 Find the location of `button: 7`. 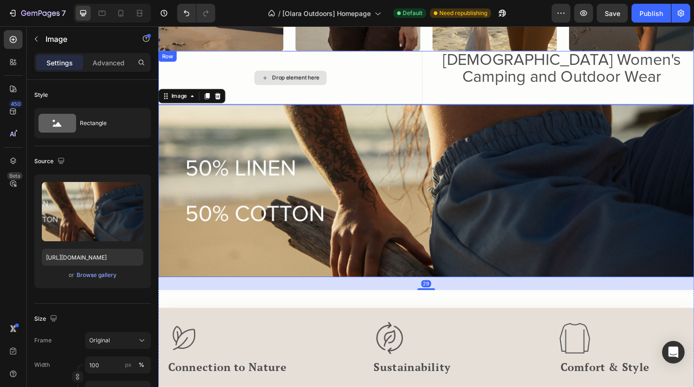

button: 7 is located at coordinates (37, 13).